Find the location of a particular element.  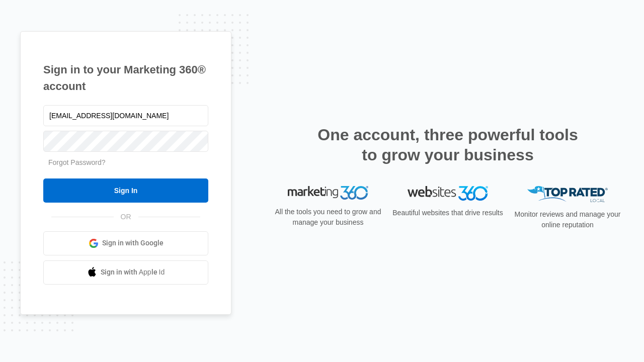

span: Sign in with Apple Id is located at coordinates (133, 272).